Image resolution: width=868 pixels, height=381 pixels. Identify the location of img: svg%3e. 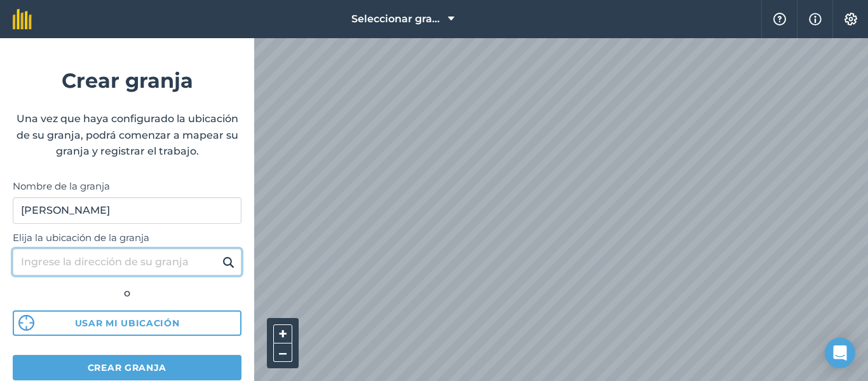
(26, 322).